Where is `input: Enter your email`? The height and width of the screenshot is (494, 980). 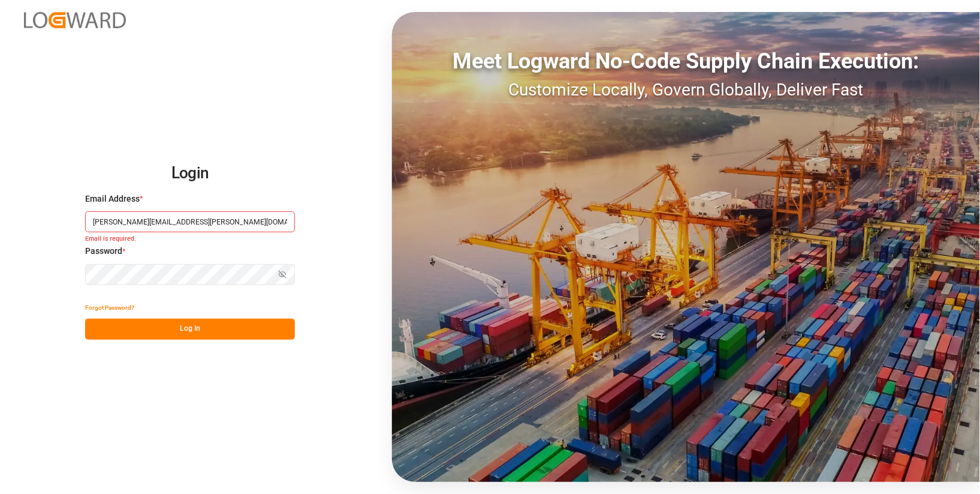 input: Enter your email is located at coordinates (190, 221).